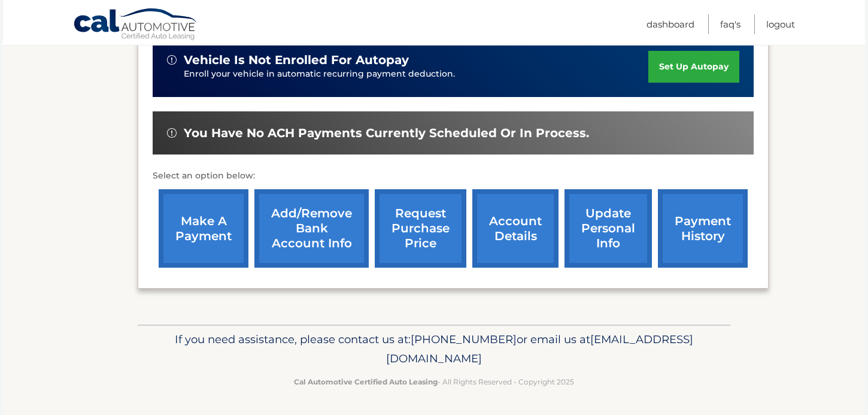 The image size is (868, 415). Describe the element at coordinates (730, 24) in the screenshot. I see `a: FAQ's` at that location.